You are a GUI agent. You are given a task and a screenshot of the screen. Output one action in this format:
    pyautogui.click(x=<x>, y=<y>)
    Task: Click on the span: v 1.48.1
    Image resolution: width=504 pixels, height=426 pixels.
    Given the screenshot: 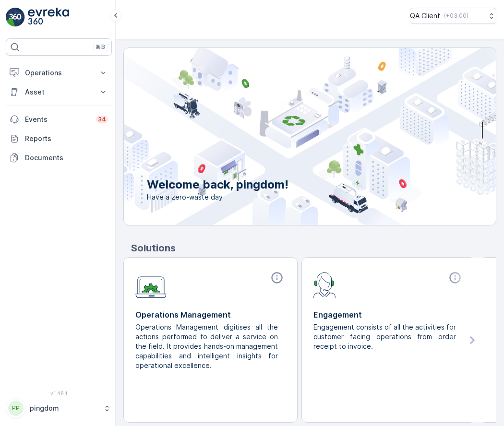 What is the action you would take?
    pyautogui.click(x=59, y=393)
    